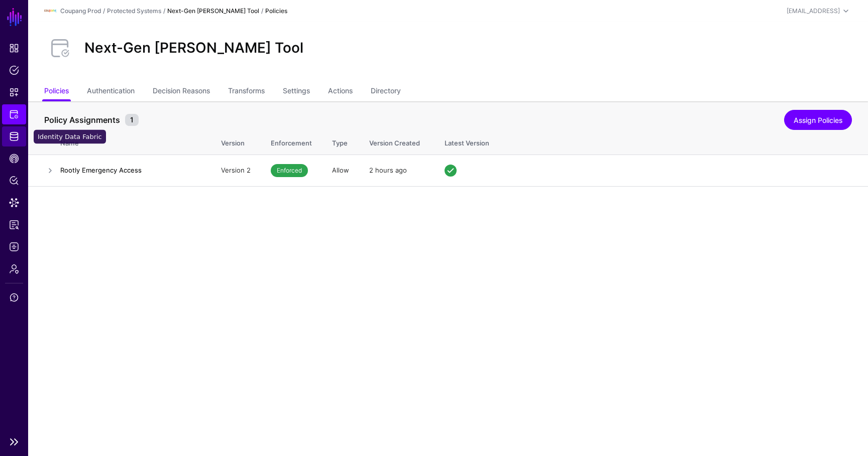  What do you see at coordinates (14, 70) in the screenshot?
I see `span: Policies` at bounding box center [14, 70].